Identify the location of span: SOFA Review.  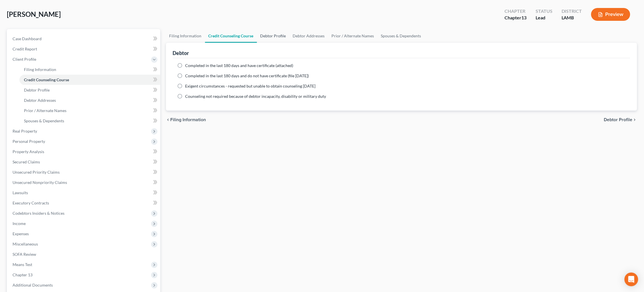
(24, 254).